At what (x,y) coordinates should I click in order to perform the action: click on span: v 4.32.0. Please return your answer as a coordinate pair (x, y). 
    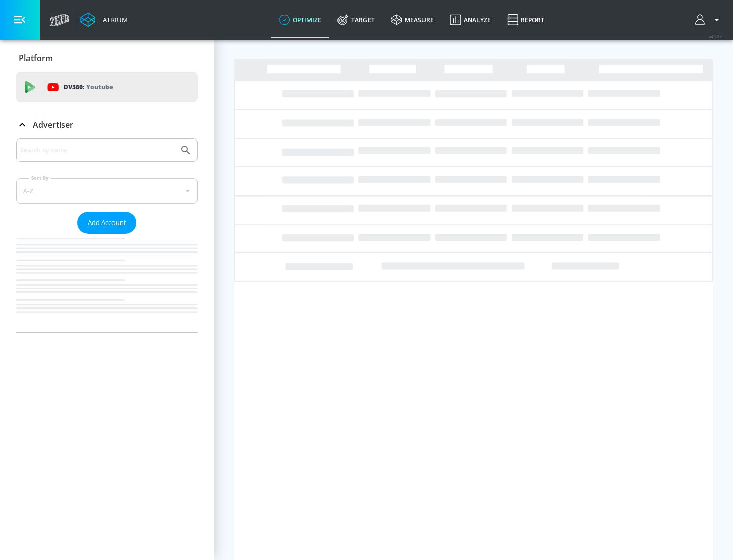
    Looking at the image, I should click on (715, 36).